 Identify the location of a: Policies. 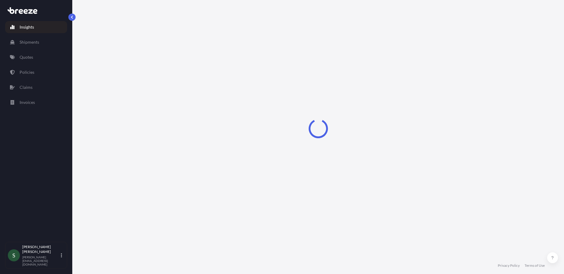
(36, 72).